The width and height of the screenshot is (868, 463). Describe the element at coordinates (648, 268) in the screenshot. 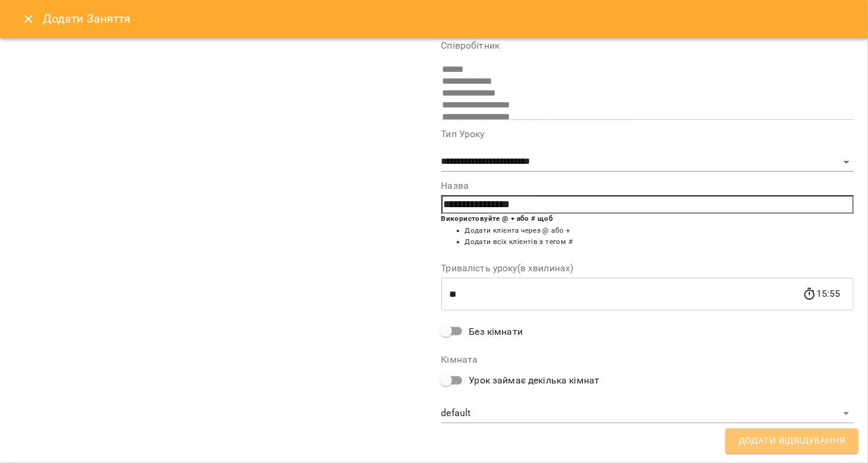

I see `label: Тривалість уроку(в хвилинах)` at that location.